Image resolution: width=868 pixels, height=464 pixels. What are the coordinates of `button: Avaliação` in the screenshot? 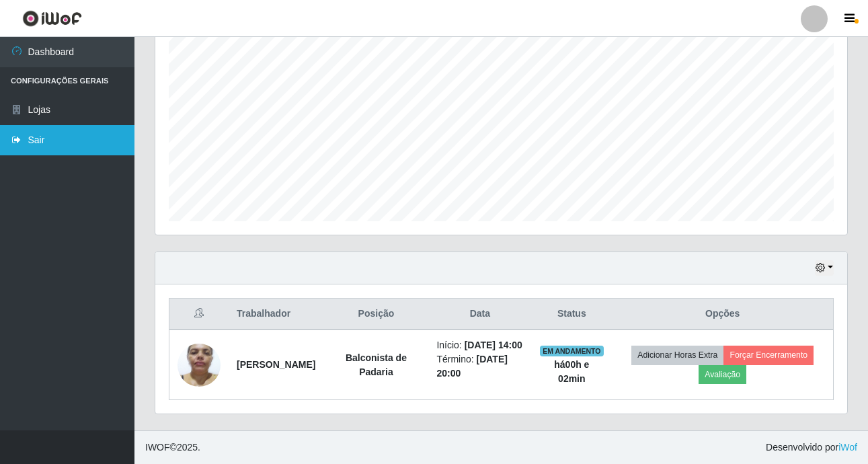 It's located at (723, 375).